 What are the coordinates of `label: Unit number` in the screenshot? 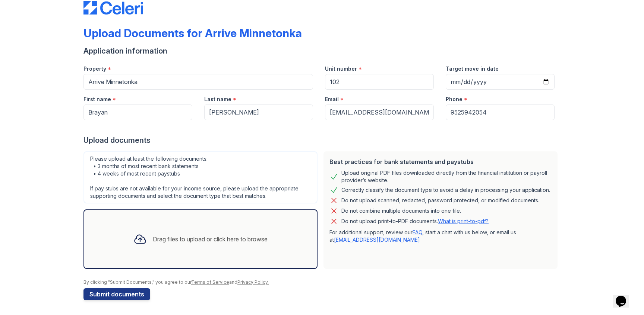 It's located at (341, 69).